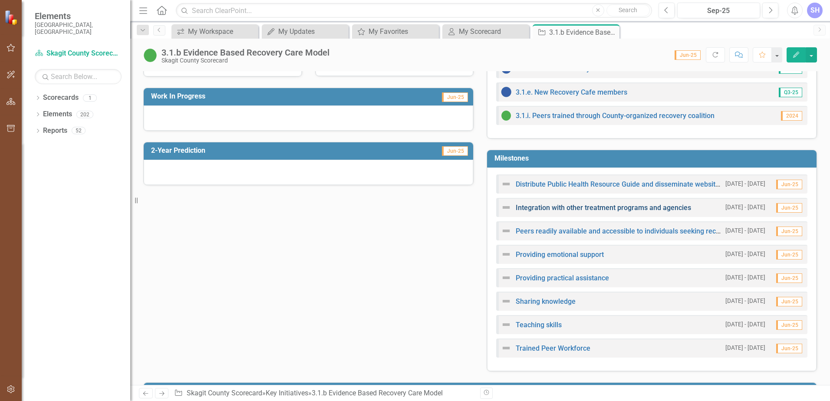 This screenshot has width=830, height=401. Describe the element at coordinates (506, 92) in the screenshot. I see `img: No Information` at that location.